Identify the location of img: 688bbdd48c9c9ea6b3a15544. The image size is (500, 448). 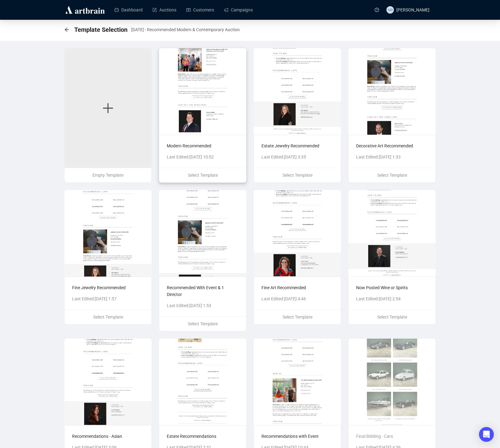
(392, 382).